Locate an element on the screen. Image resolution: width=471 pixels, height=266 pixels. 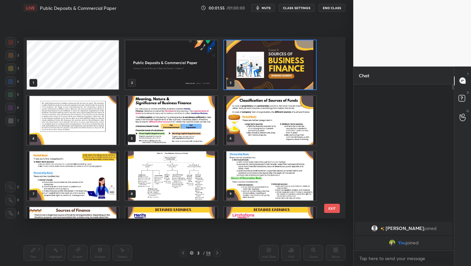
p: D is located at coordinates (468, 92).